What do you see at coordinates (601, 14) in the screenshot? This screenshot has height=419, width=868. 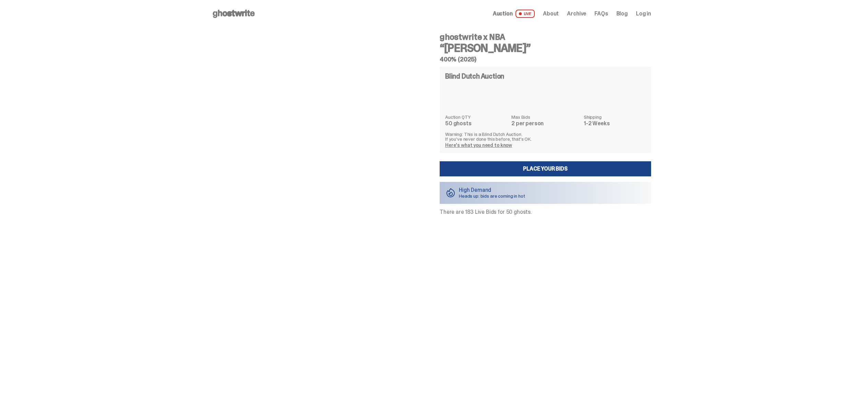 I see `a: FAQs` at bounding box center [601, 14].